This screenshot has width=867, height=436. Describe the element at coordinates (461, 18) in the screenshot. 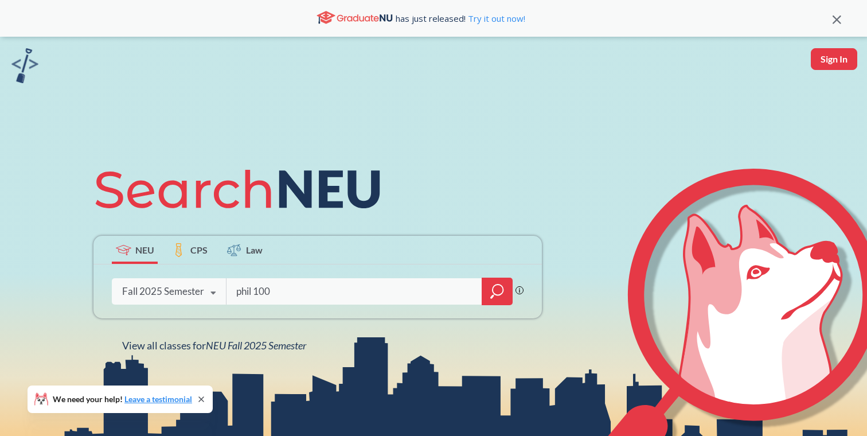

I see `span: has just released!` at that location.